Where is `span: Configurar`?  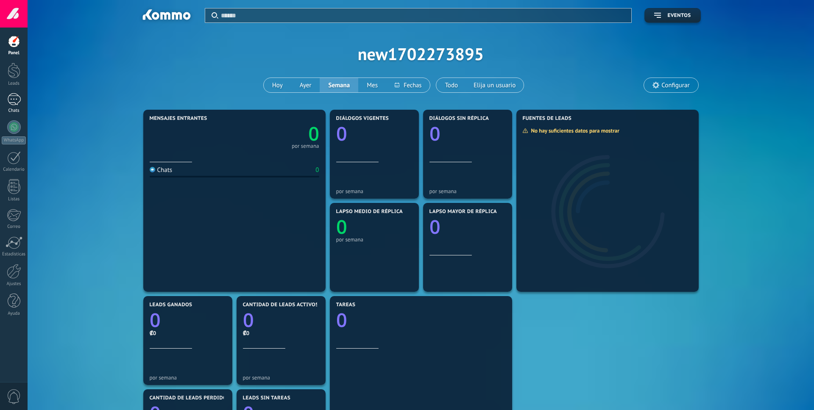
span: Configurar is located at coordinates (675, 85).